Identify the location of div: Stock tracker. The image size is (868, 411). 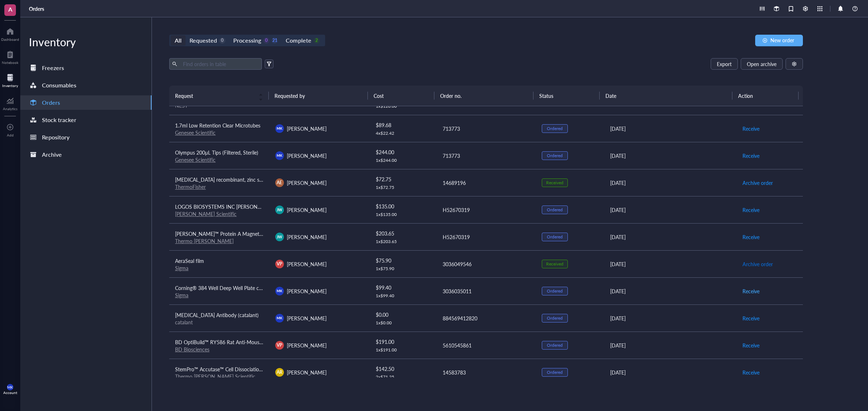
(59, 120).